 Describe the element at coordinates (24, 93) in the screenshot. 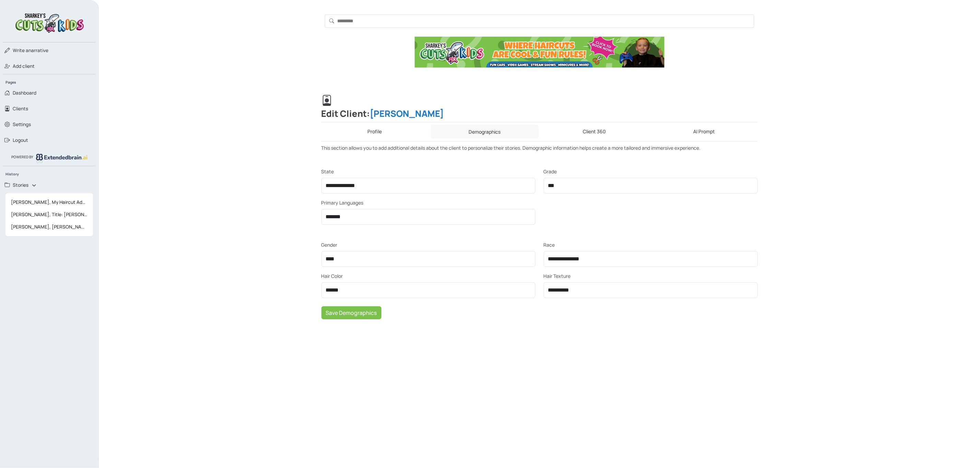

I see `span: Dashboard` at that location.